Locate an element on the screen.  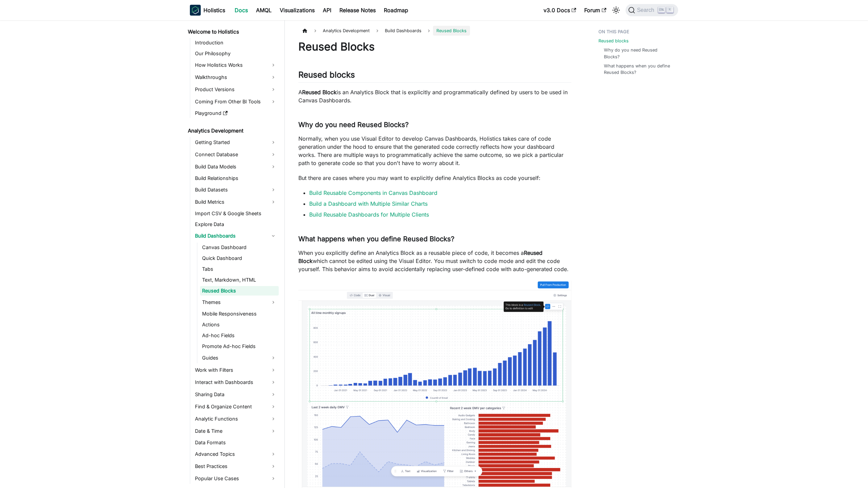
a: Home page is located at coordinates (305, 31).